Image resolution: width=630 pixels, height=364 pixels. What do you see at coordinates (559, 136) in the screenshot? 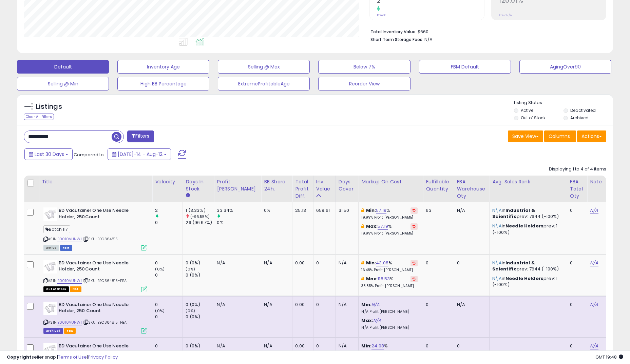
I see `span: Columns` at bounding box center [559, 136].